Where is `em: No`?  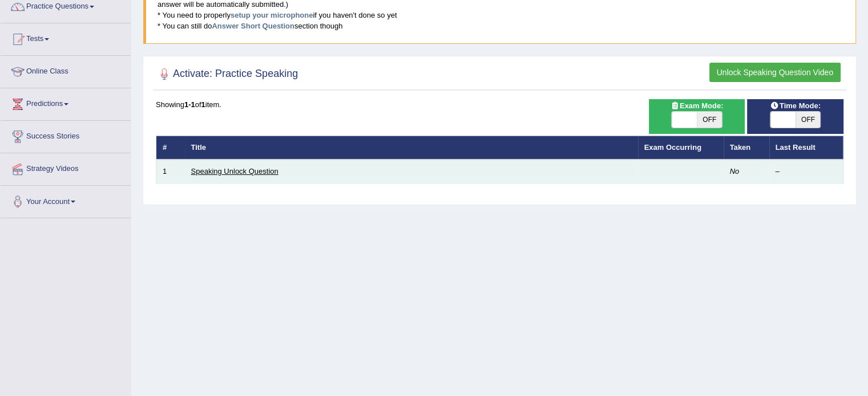
em: No is located at coordinates (735, 171).